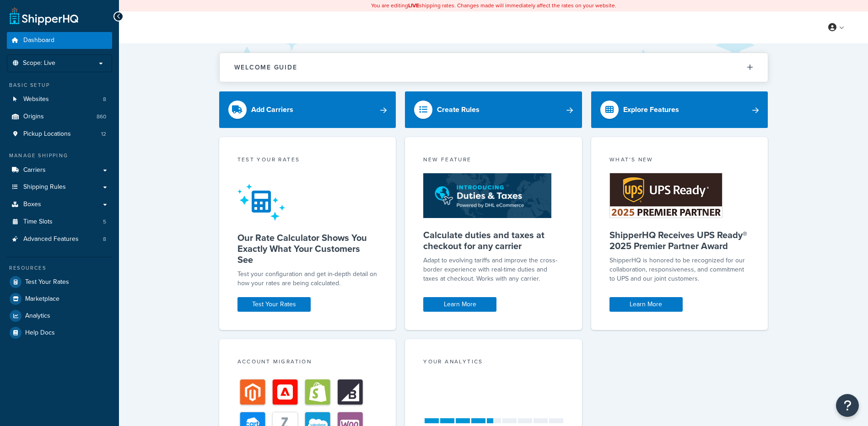 The height and width of the screenshot is (426, 868). Describe the element at coordinates (44, 187) in the screenshot. I see `span: Shipping Rules` at that location.